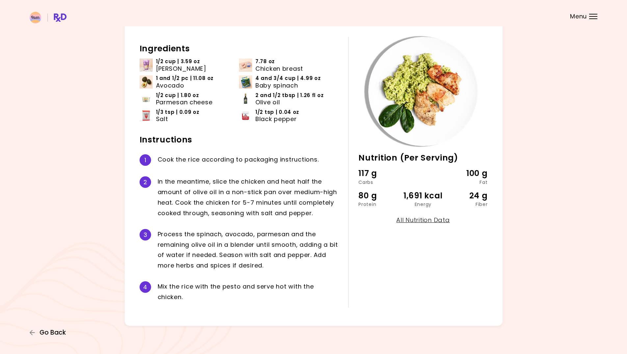 This screenshot has width=627, height=354. Describe the element at coordinates (277, 112) in the screenshot. I see `span: 1/2 tsp | 0.04 oz` at that location.